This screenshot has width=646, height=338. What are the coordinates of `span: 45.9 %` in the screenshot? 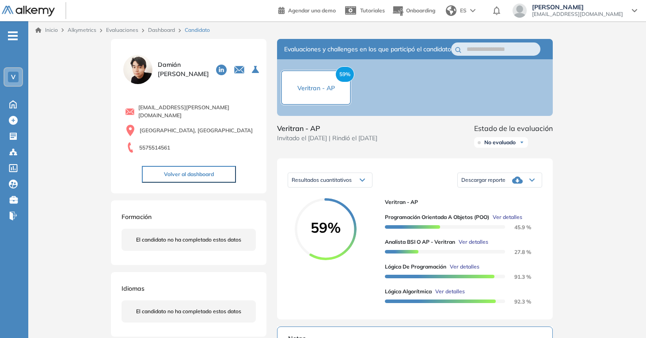 It's located at (518, 227).